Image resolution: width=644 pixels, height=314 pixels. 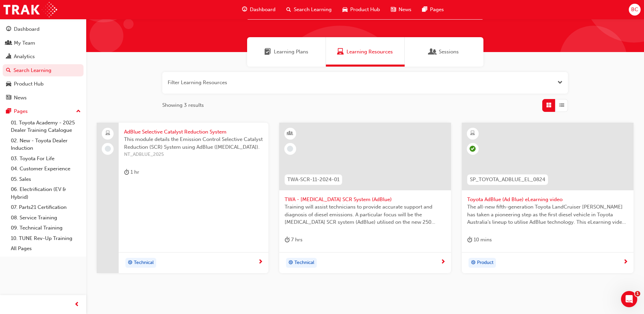 I want to click on span: Search Learning, so click(x=313, y=9).